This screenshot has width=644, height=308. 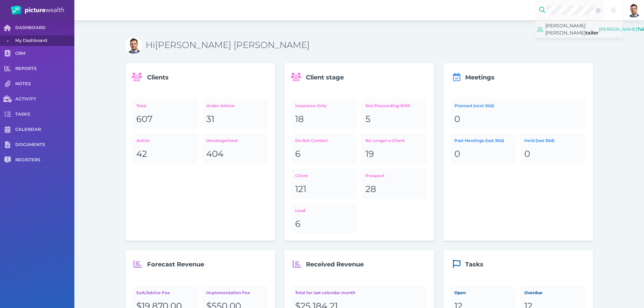 What do you see at coordinates (540, 140) in the screenshot?
I see `span: Held (last 30d)` at bounding box center [540, 140].